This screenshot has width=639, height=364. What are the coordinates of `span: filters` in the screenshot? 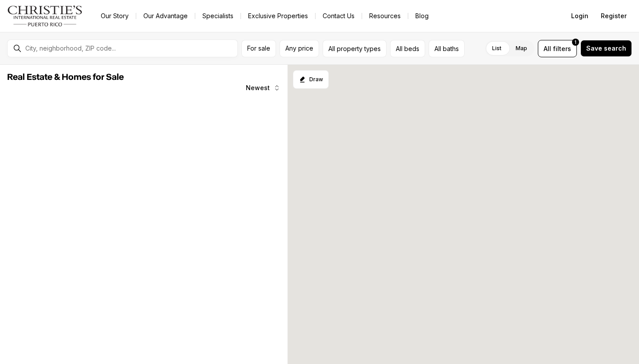 It's located at (562, 48).